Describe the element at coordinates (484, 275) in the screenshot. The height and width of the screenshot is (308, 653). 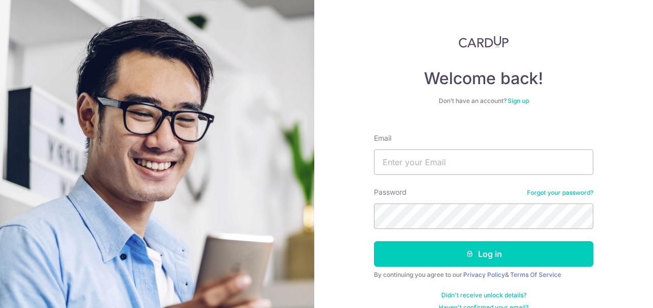
I see `div: By continuing you agree to our &` at that location.